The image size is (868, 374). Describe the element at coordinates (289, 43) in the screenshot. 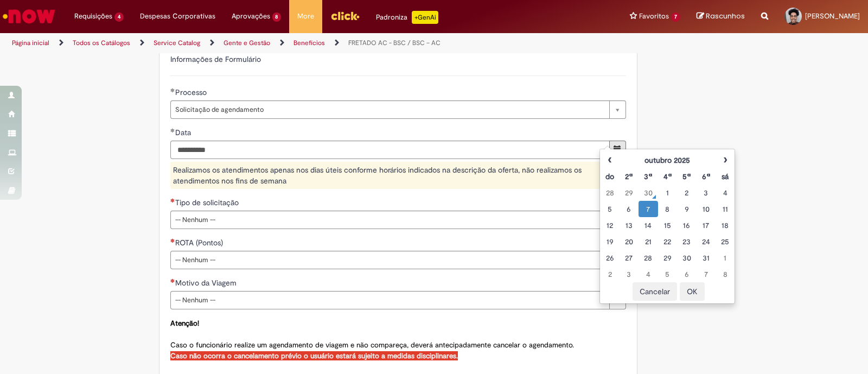

I see `ul: Trilhas de página` at that location.